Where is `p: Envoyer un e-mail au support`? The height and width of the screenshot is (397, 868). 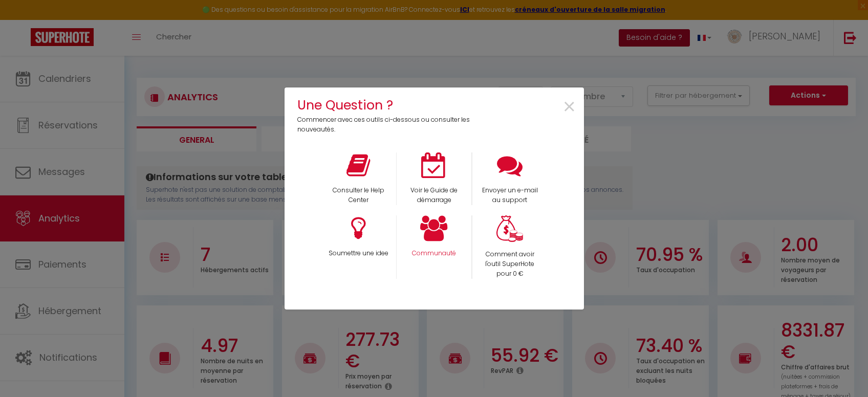 p: Envoyer un e-mail au support is located at coordinates (510, 195).